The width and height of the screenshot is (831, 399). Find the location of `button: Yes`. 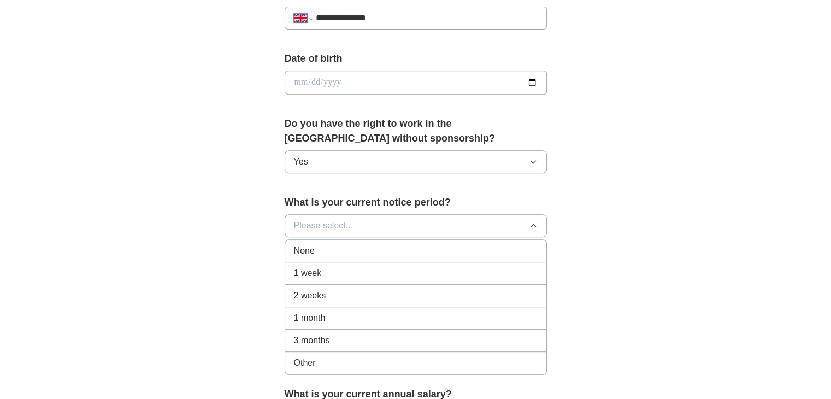

button: Yes is located at coordinates (416, 162).